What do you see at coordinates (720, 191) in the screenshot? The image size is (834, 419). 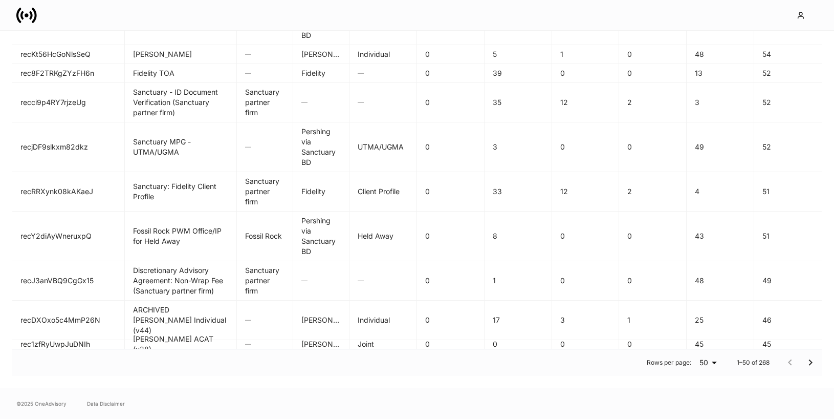 I see `td: 4` at bounding box center [720, 191].